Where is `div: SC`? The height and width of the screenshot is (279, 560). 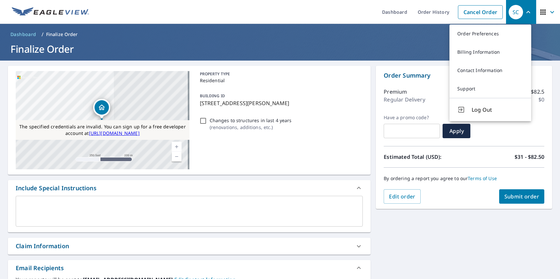
div: SC is located at coordinates (516, 12).